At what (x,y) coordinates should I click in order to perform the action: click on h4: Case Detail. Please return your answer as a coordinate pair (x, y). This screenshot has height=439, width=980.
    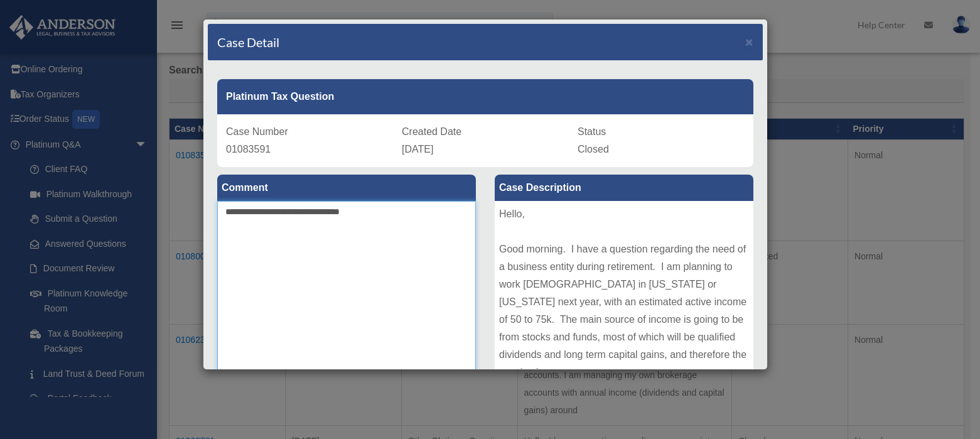
    Looking at the image, I should click on (248, 42).